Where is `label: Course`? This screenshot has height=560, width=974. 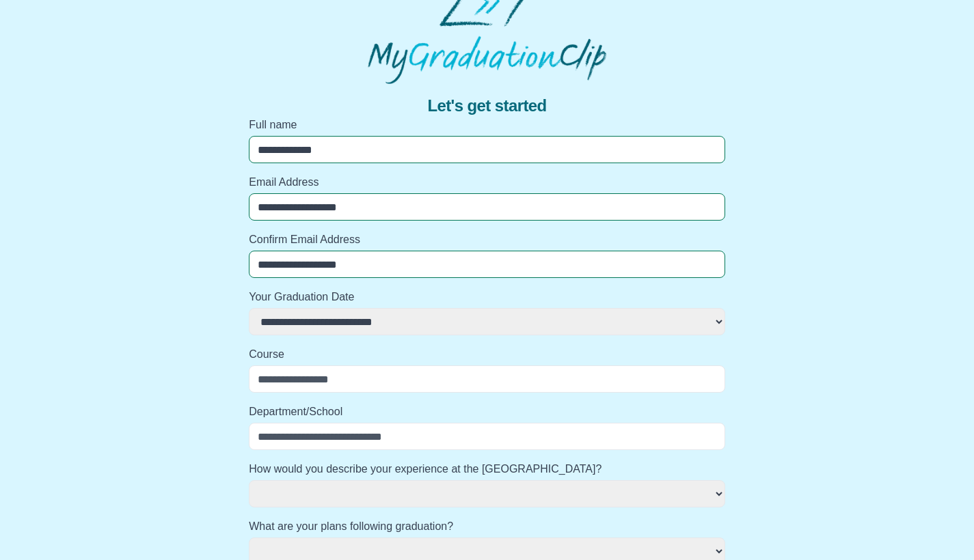
label: Course is located at coordinates (487, 354).